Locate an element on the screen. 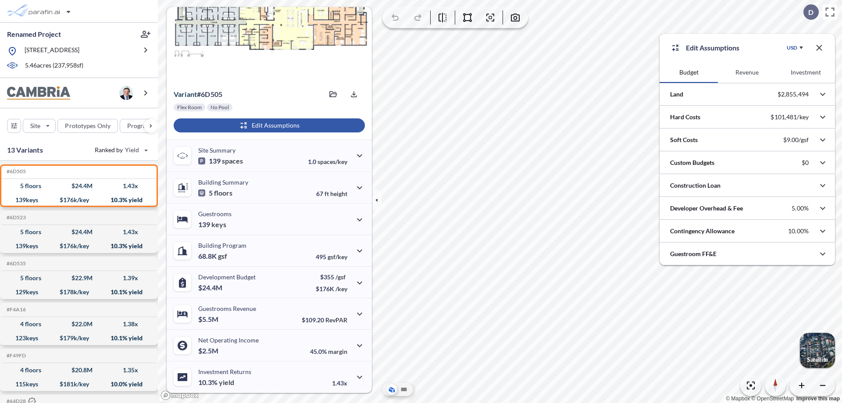 The height and width of the screenshot is (403, 842). a: Mapbox is located at coordinates (737, 399).